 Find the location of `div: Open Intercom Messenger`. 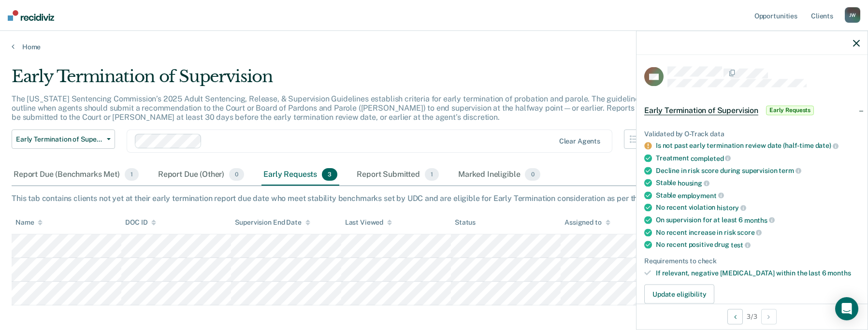

div: Open Intercom Messenger is located at coordinates (847, 309).